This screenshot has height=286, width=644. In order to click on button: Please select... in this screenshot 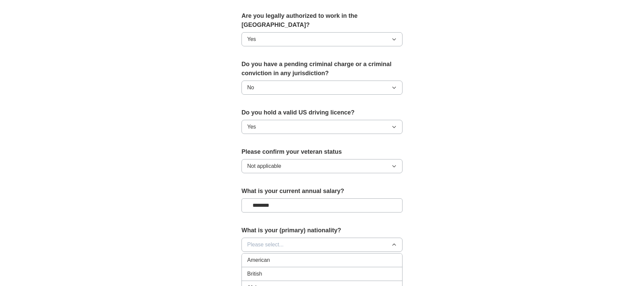, I will do `click(322, 245)`.